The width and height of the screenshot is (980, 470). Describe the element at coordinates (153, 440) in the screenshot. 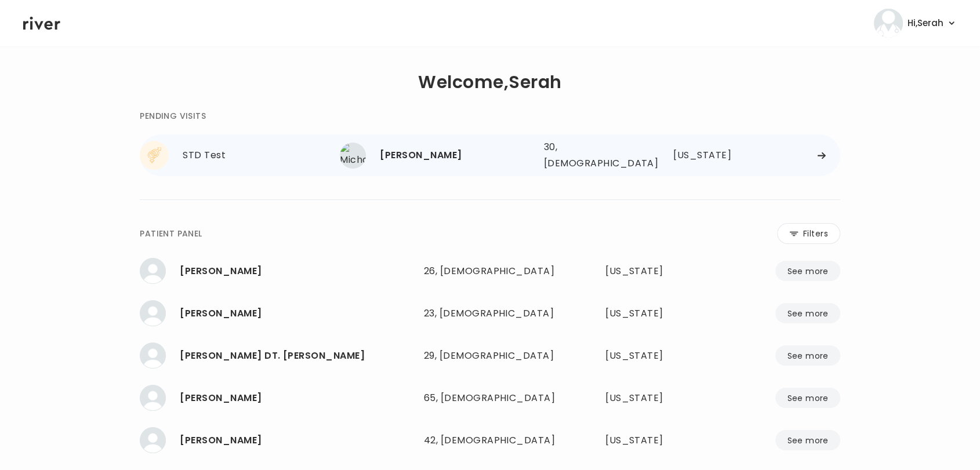

I see `img: Andrew Qualls` at that location.